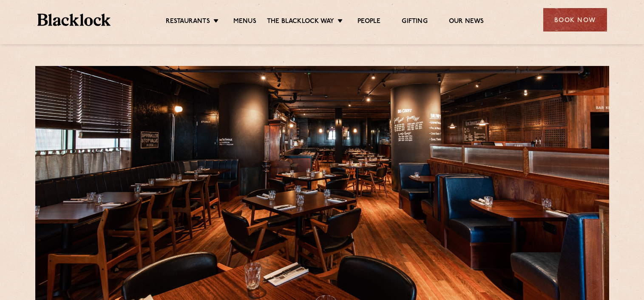  Describe the element at coordinates (575, 20) in the screenshot. I see `div: Book Now` at that location.